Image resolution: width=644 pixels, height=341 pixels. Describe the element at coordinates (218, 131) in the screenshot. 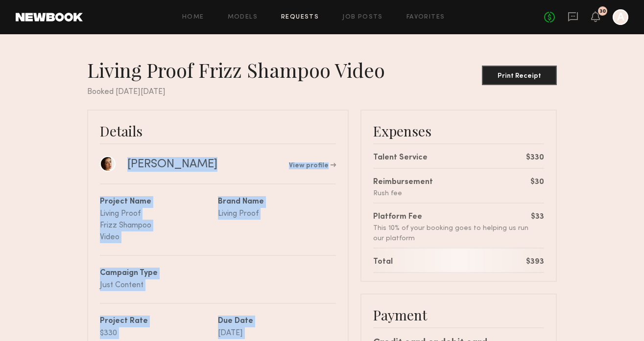

I see `div: Details` at that location.